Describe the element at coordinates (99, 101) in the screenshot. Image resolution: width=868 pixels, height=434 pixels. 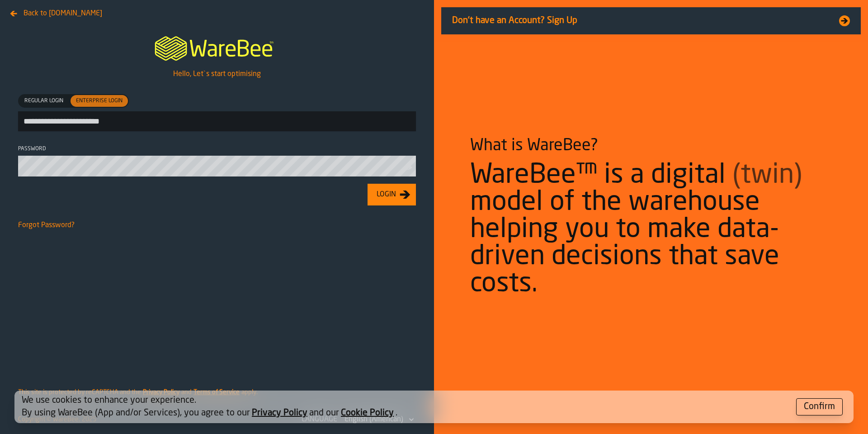
I see `span: Enterprise Login` at that location.